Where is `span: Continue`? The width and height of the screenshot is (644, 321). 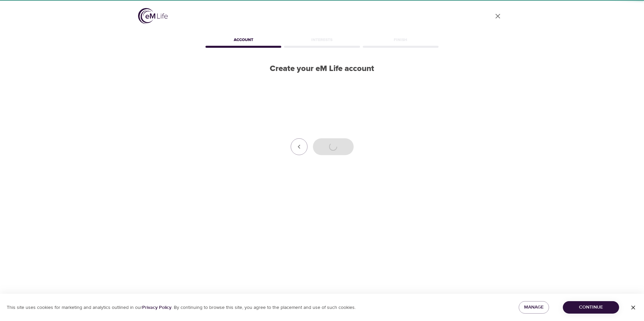 span: Continue is located at coordinates (590, 307).